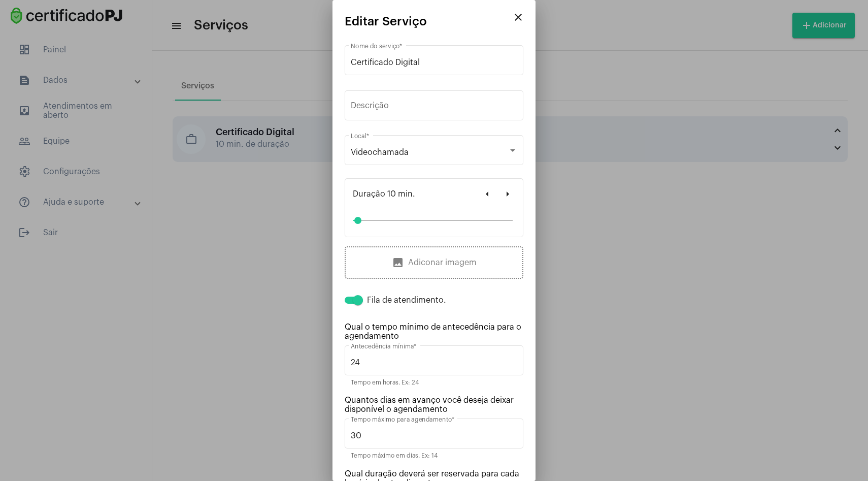  What do you see at coordinates (518, 18) in the screenshot?
I see `mat-icon: close` at bounding box center [518, 18].